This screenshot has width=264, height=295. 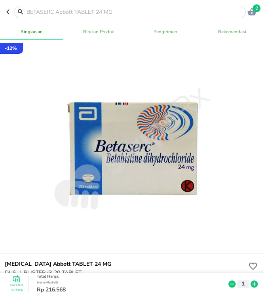 I want to click on p: Produk Serupa, so click(x=17, y=288).